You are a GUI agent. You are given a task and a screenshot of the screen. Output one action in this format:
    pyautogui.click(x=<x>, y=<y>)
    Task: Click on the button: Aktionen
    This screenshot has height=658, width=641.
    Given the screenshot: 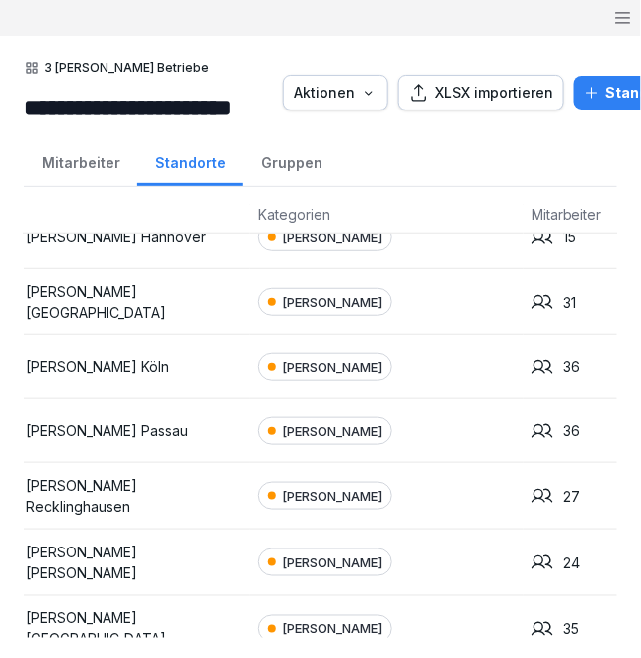 What is the action you would take?
    pyautogui.click(x=336, y=93)
    